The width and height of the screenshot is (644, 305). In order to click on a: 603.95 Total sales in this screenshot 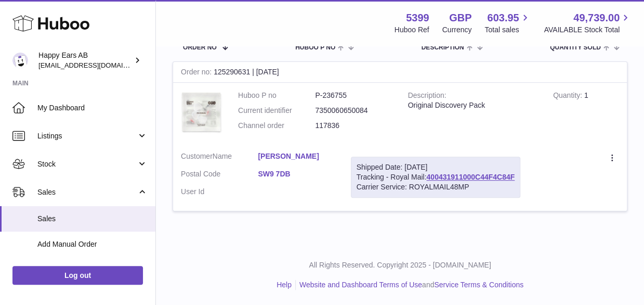, I will do `click(507, 22)`.